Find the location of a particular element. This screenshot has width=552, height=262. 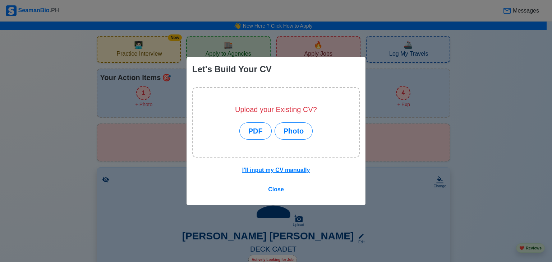

div: Let's Build Your CV is located at coordinates (232, 69).